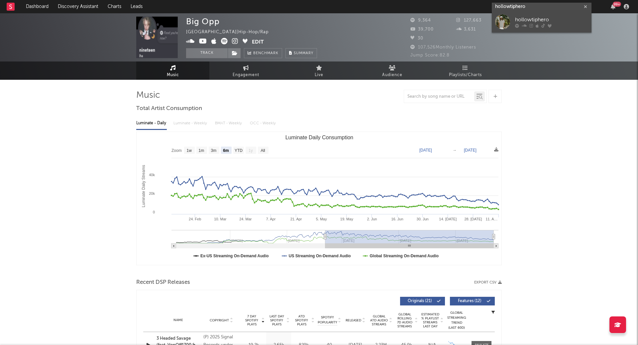 The image size is (638, 345). I want to click on span: 30, so click(416, 38).